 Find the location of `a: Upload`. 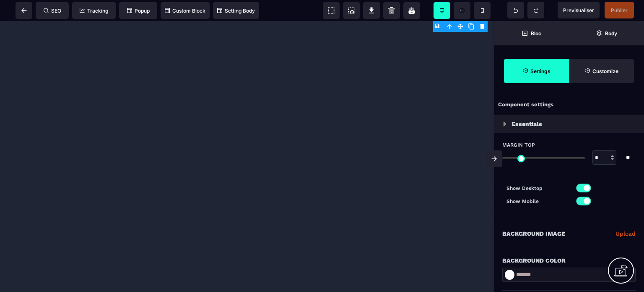

a: Upload is located at coordinates (626, 233).